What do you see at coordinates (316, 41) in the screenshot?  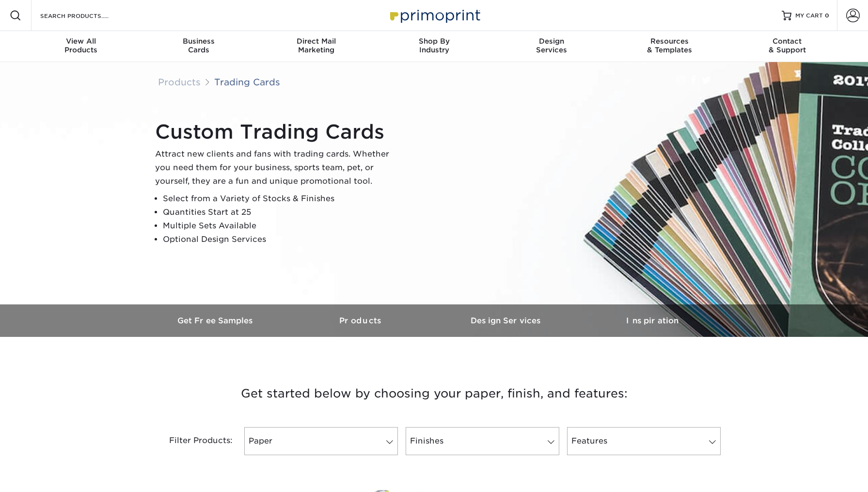 I see `span: Direct Mail` at bounding box center [316, 41].